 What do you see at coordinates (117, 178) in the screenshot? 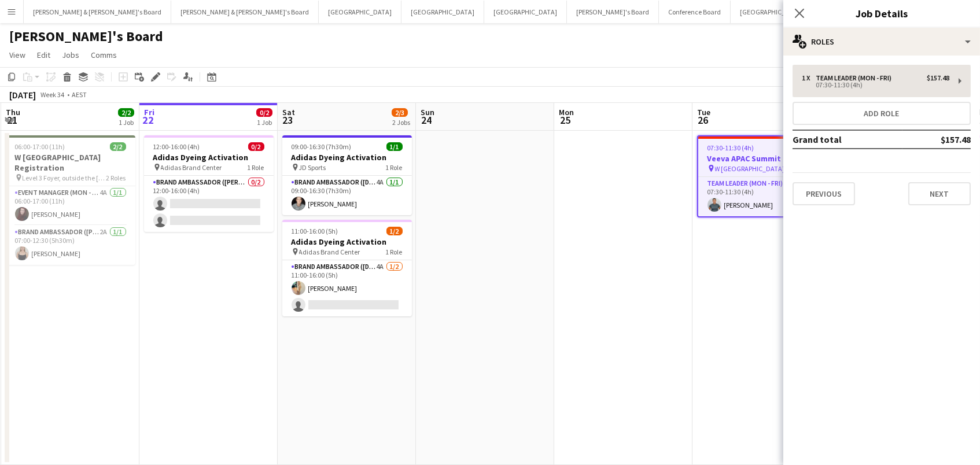
I see `span: 2 Roles` at bounding box center [117, 178].